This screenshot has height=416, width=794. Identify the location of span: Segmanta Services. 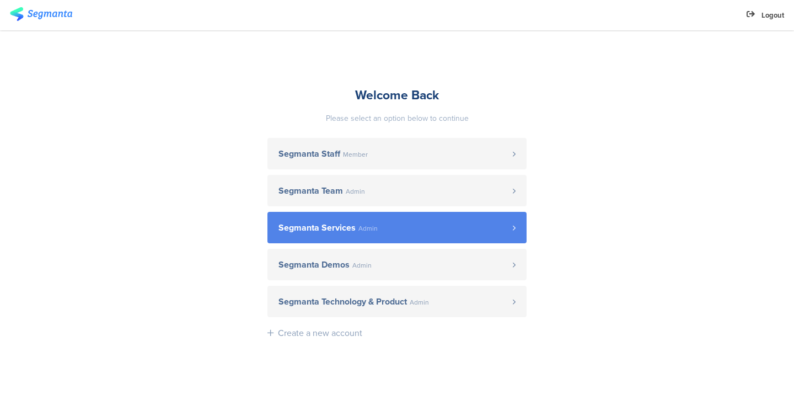
(317, 228).